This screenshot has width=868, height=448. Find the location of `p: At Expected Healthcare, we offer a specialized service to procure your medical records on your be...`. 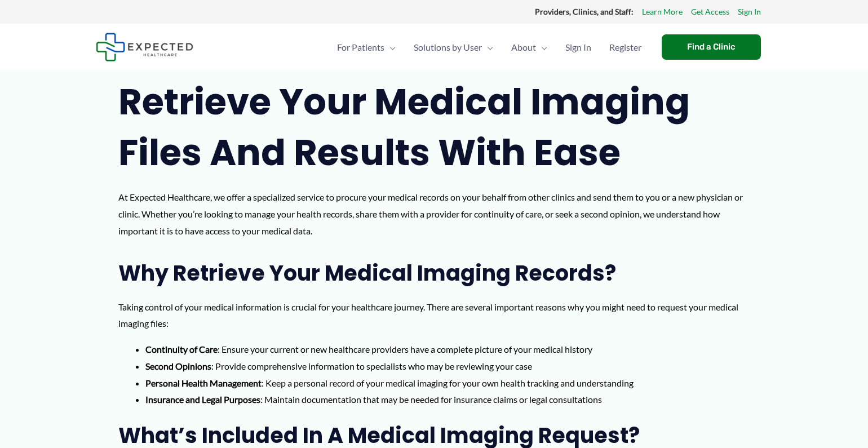

p: At Expected Healthcare, we offer a specialized service to procure your medical records on your be... is located at coordinates (434, 214).